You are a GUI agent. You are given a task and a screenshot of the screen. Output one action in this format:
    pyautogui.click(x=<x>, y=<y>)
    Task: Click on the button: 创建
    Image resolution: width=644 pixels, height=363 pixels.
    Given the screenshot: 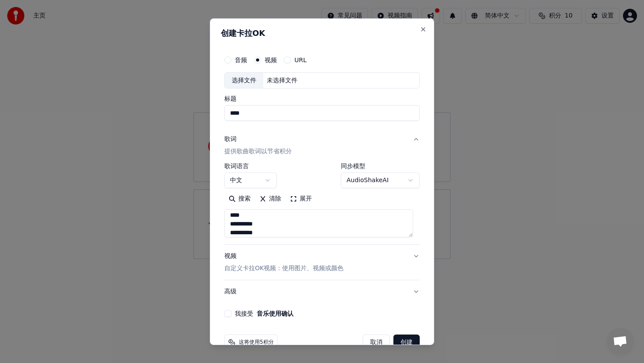 What is the action you would take?
    pyautogui.click(x=407, y=343)
    